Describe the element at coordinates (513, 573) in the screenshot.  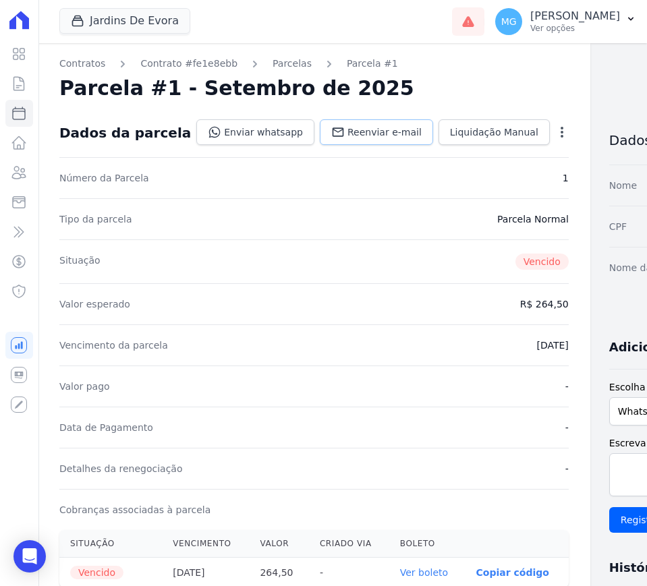
I see `button: Copiar código` at that location.